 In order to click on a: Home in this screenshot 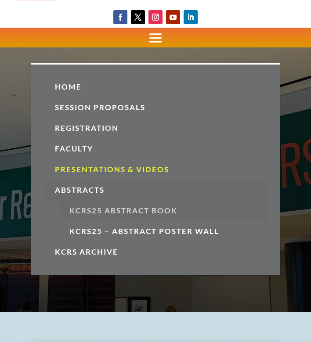, I will do `click(155, 87)`.